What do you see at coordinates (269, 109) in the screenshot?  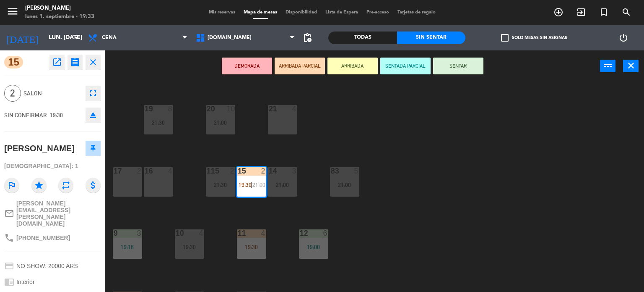 I see `div: 21` at bounding box center [269, 109].